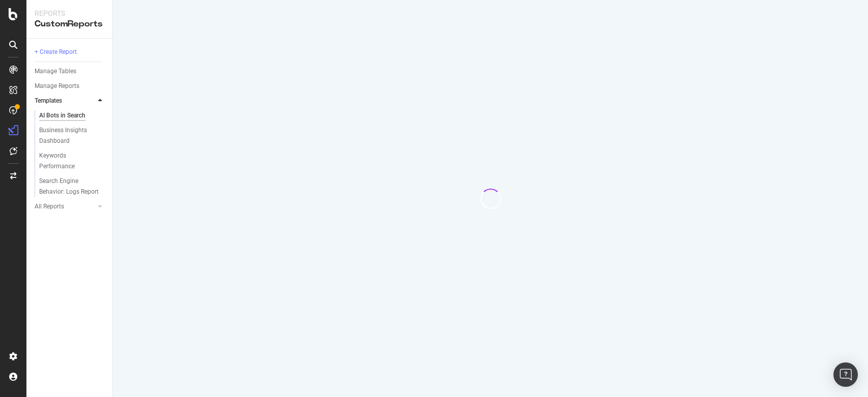  What do you see at coordinates (64, 206) in the screenshot?
I see `a: All Reports` at bounding box center [64, 206].